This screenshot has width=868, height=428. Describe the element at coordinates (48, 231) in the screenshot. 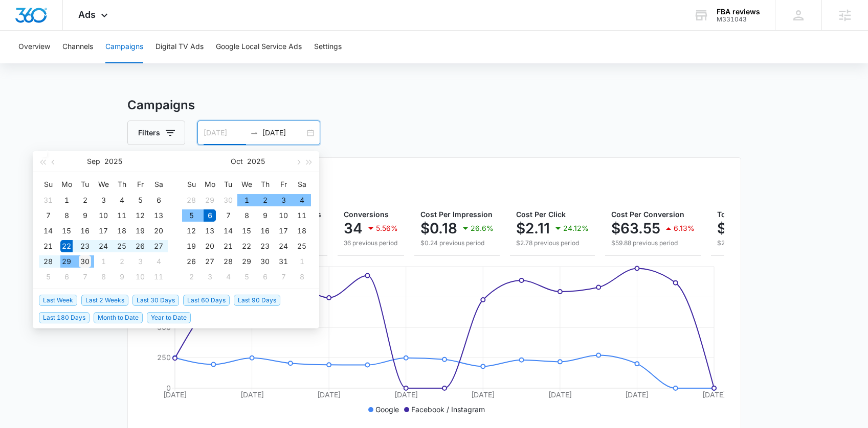

I see `td: 2025-09-14` at that location.